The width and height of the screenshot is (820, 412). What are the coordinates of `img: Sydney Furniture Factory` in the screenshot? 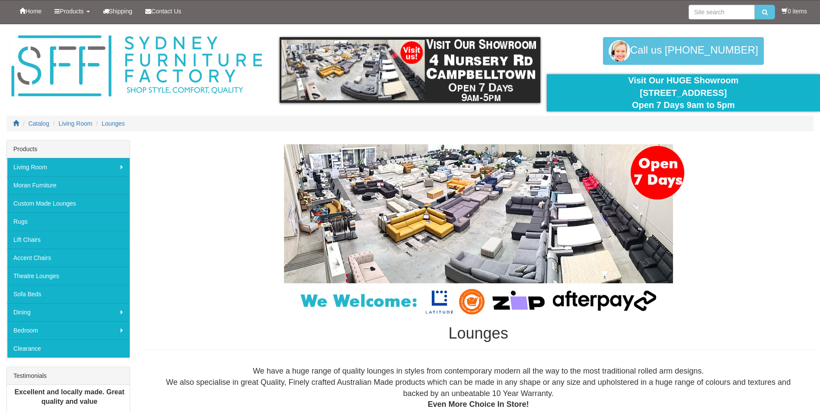 It's located at (137, 66).